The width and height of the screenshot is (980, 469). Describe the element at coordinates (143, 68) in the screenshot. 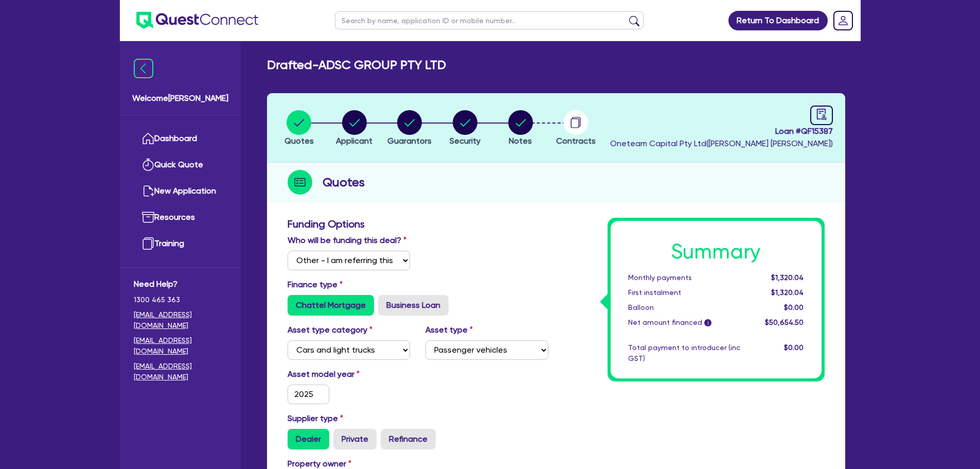

I see `img: icon-menu-close` at that location.